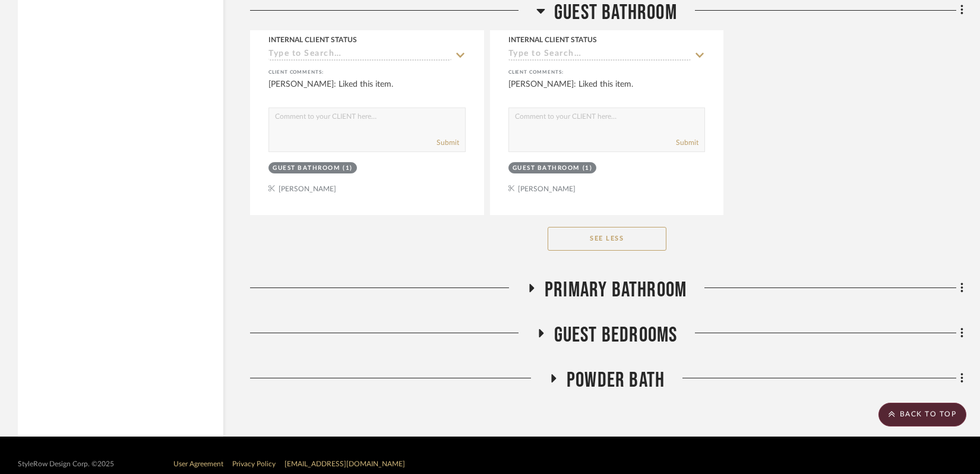  What do you see at coordinates (616, 335) in the screenshot?
I see `span: Guest Bedrooms` at bounding box center [616, 335].